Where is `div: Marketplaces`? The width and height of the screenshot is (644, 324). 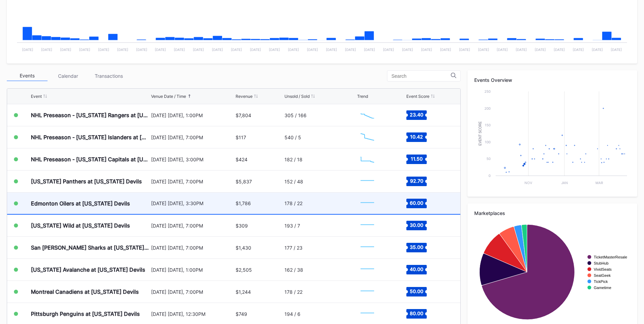 div: Marketplaces is located at coordinates (552, 213).